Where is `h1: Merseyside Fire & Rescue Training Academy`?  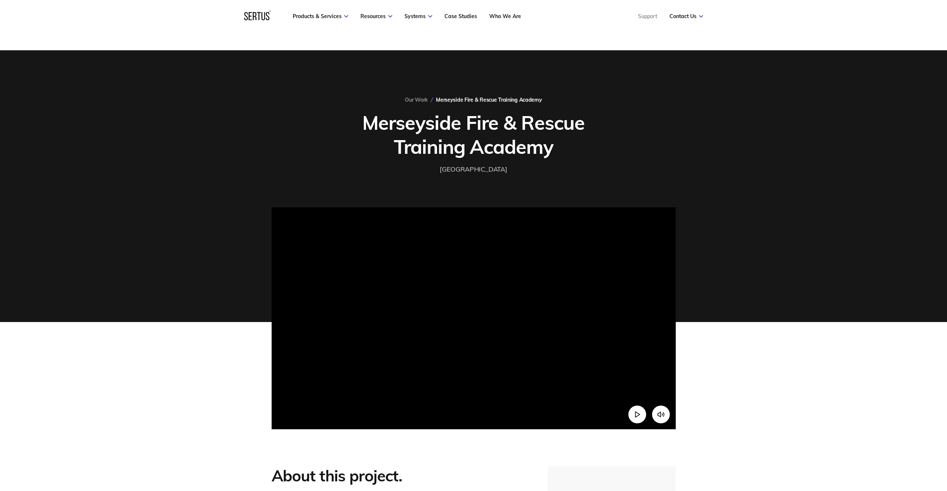
h1: Merseyside Fire & Rescue Training Academy is located at coordinates (474, 135).